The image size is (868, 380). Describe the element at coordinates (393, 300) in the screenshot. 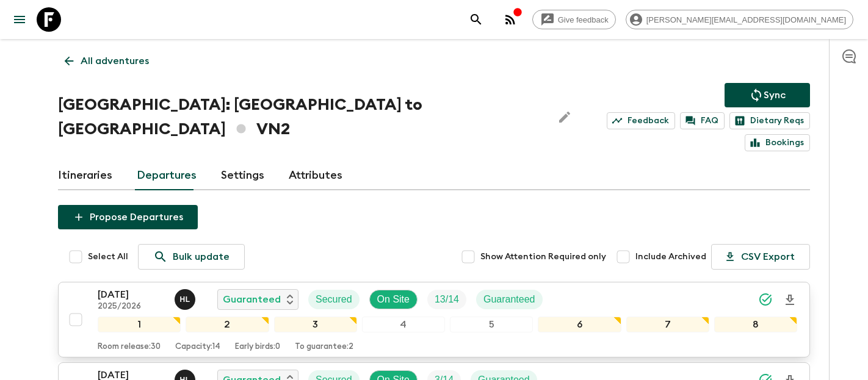

I see `p: On Site` at that location.